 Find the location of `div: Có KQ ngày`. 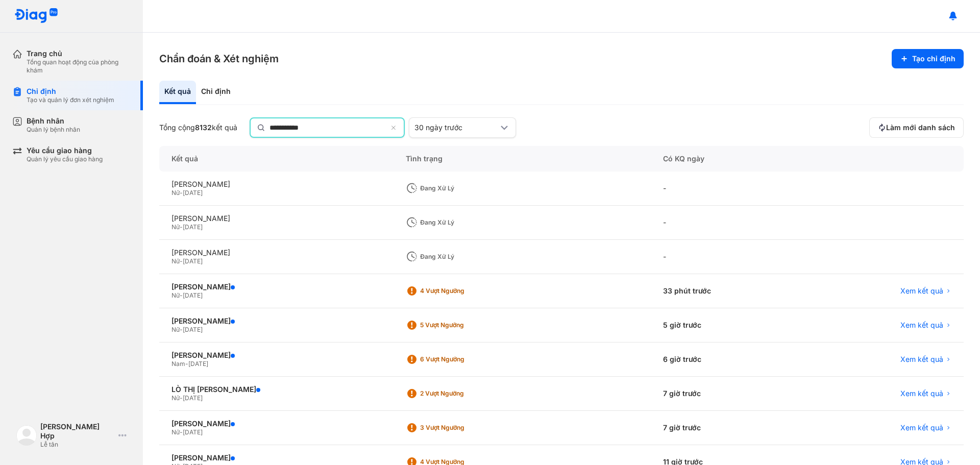

div: Có KQ ngày is located at coordinates (729, 159).